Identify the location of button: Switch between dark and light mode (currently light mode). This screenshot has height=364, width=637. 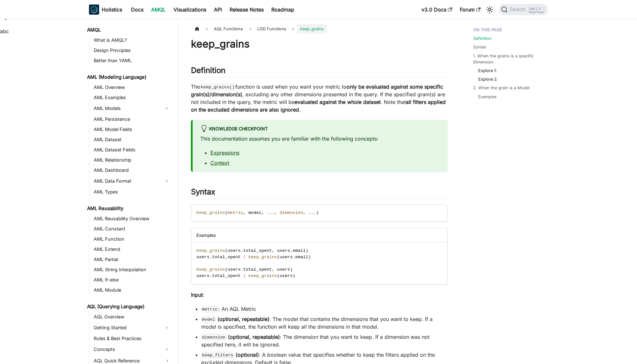
(490, 10).